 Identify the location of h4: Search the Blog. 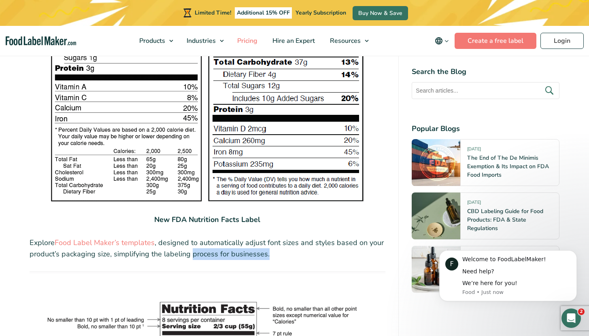
(485, 72).